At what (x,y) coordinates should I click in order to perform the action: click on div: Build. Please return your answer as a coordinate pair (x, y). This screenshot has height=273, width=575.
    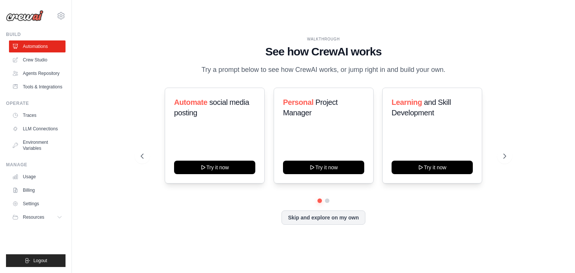
    Looking at the image, I should click on (36, 34).